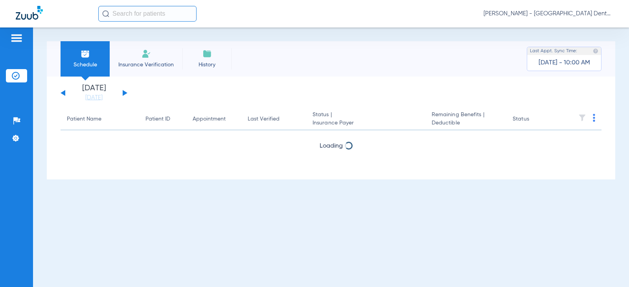 The height and width of the screenshot is (287, 629). What do you see at coordinates (146, 54) in the screenshot?
I see `img: Manual Insurance Verification` at bounding box center [146, 54].